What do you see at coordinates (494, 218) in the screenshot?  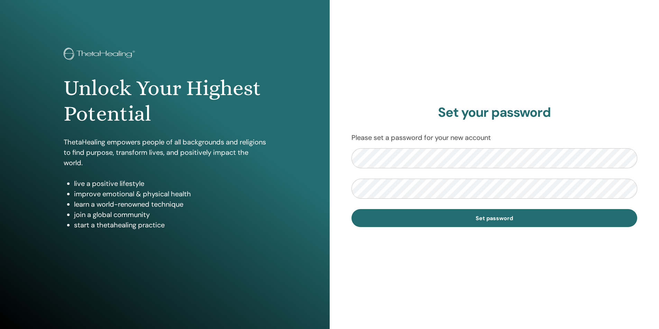 I see `span: Set password` at bounding box center [494, 218].